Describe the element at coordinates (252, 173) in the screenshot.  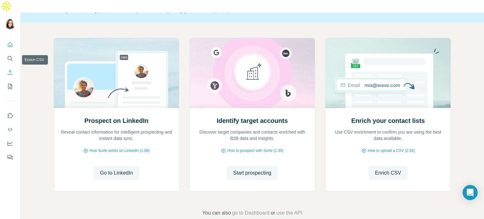
I see `span: Start prospecting` at that location.